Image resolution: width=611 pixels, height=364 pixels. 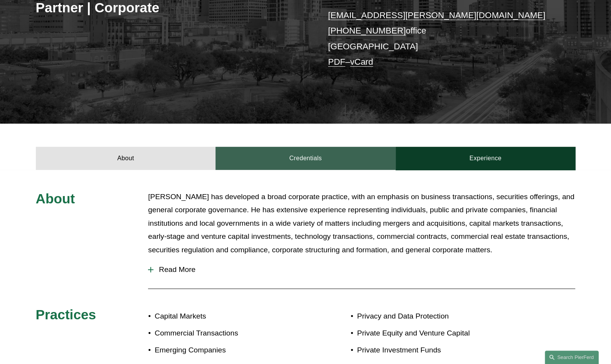 I want to click on p: Private Equity and Venture Capital, so click(x=443, y=333).